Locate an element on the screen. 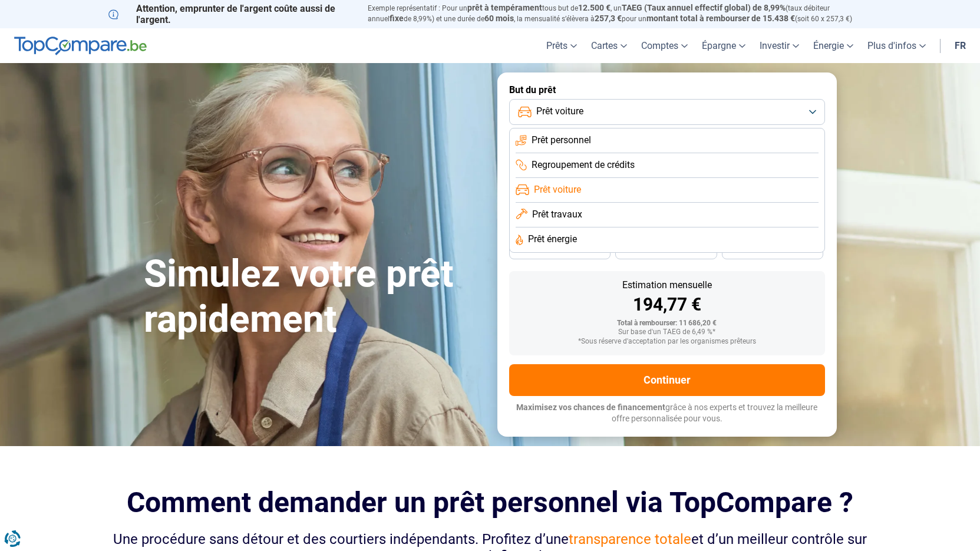 This screenshot has width=980, height=551. a: Plus d'infos is located at coordinates (897, 46).